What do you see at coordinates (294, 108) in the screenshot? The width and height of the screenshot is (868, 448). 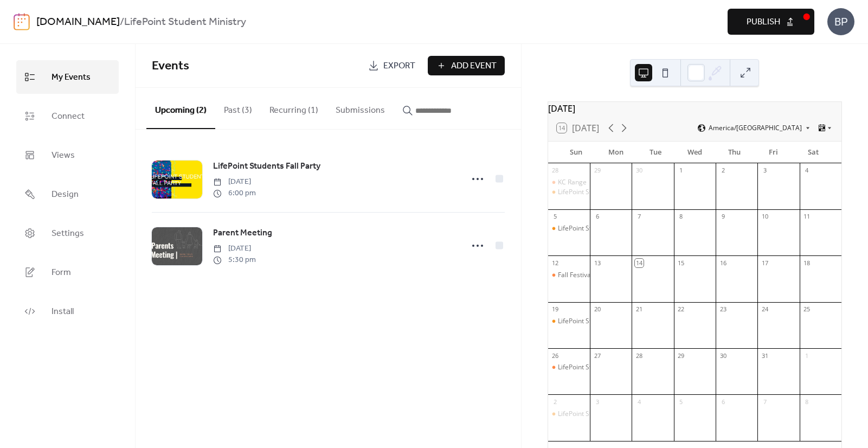 I see `button: Recurring (1)` at bounding box center [294, 108].